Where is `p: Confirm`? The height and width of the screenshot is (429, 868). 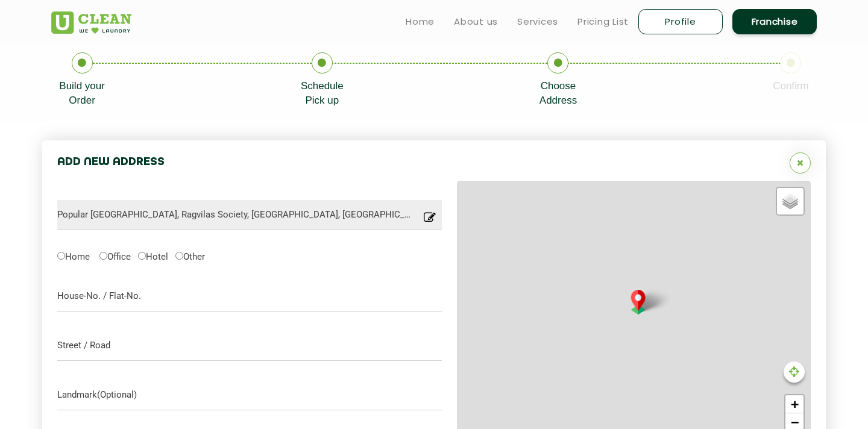 p: Confirm is located at coordinates (791, 86).